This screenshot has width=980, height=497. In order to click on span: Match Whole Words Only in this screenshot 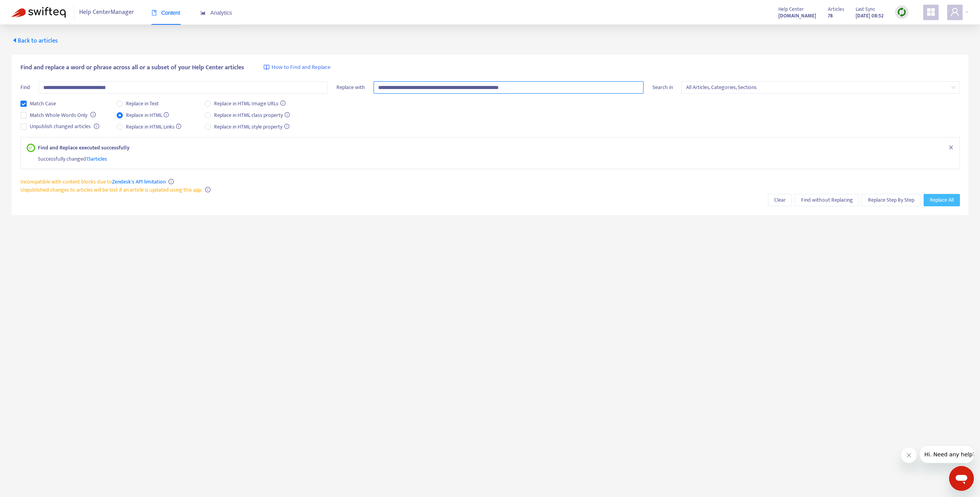, I will do `click(59, 116)`.